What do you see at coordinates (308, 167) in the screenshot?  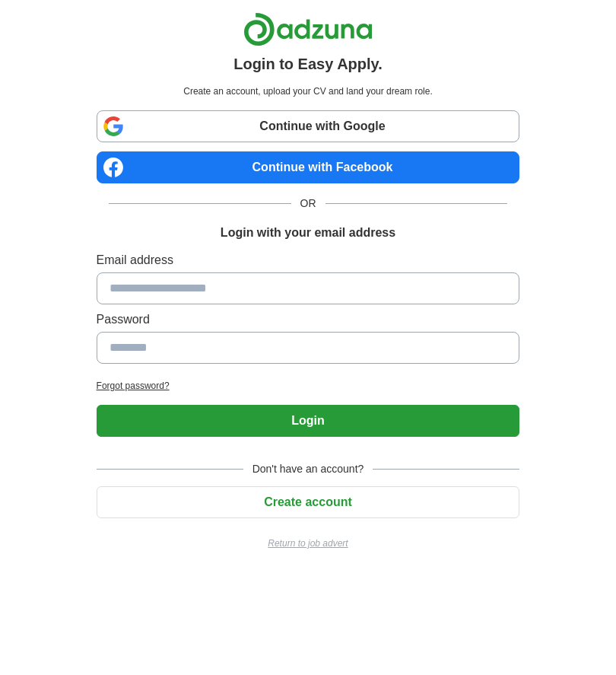 I see `a: Continue with Facebook` at bounding box center [308, 167].